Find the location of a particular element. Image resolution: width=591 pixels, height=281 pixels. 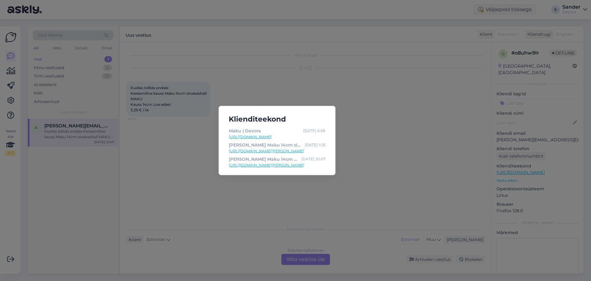

h5: Klienditeekond is located at coordinates (277, 119).